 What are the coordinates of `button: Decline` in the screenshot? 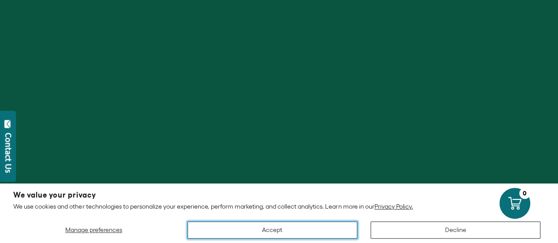 It's located at (455, 230).